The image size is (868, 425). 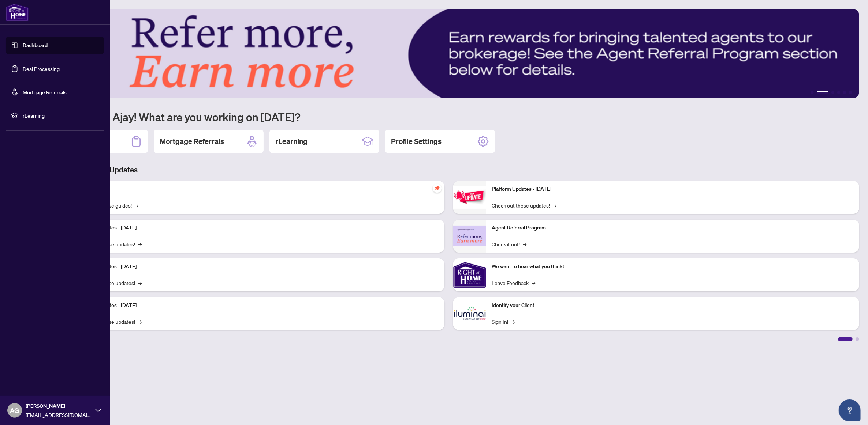 What do you see at coordinates (513, 283) in the screenshot?
I see `a: Leave Feedback→` at bounding box center [513, 283].